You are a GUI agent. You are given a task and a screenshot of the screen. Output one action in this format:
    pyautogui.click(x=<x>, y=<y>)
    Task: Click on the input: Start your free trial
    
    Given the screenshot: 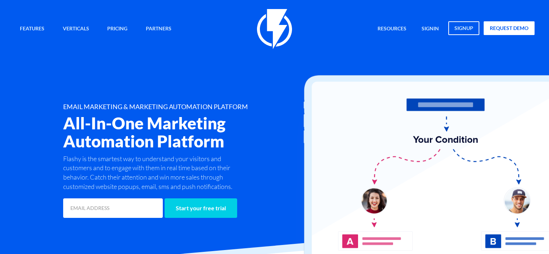 What is the action you would take?
    pyautogui.click(x=201, y=208)
    